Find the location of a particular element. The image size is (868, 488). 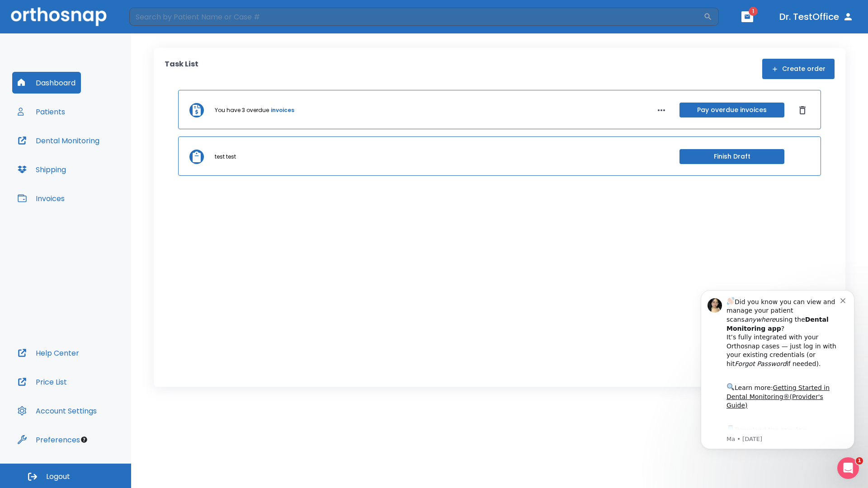

a: invoices is located at coordinates (283, 111).